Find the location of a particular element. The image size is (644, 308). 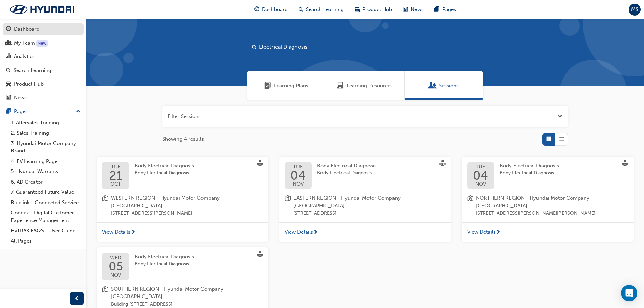

a: WED05NOVBody Electrical DiagnosisBody Electrical Diagnosis is located at coordinates (182, 267).